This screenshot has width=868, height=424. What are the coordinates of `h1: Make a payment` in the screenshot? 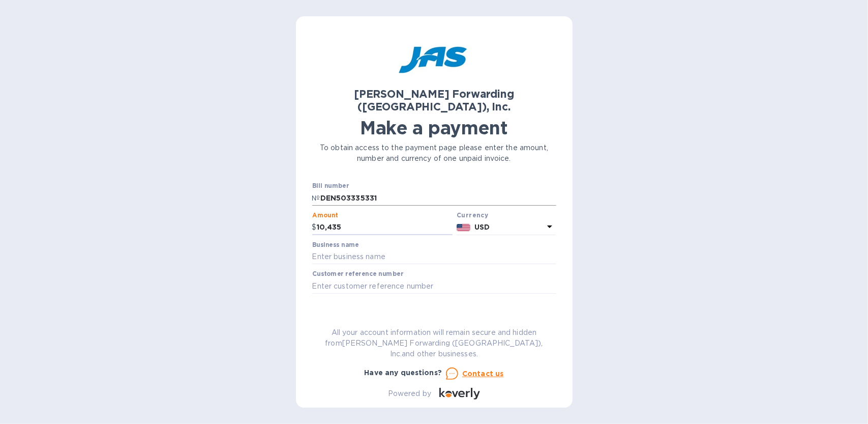 It's located at (434, 128).